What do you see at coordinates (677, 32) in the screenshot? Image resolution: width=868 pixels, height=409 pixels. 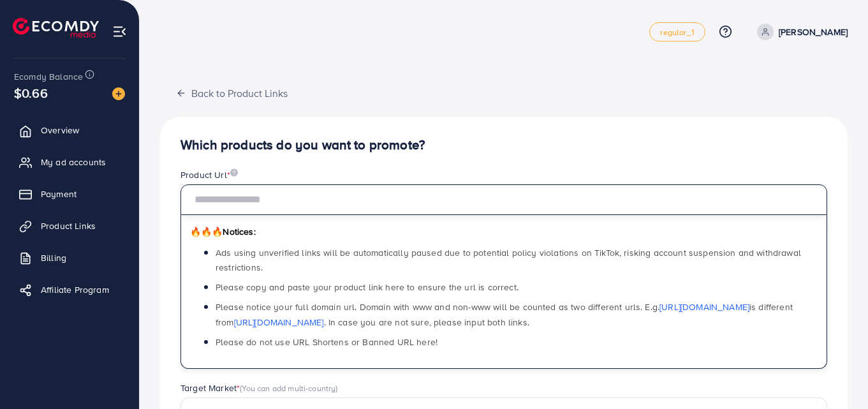 I see `span: regular_1` at bounding box center [677, 32].